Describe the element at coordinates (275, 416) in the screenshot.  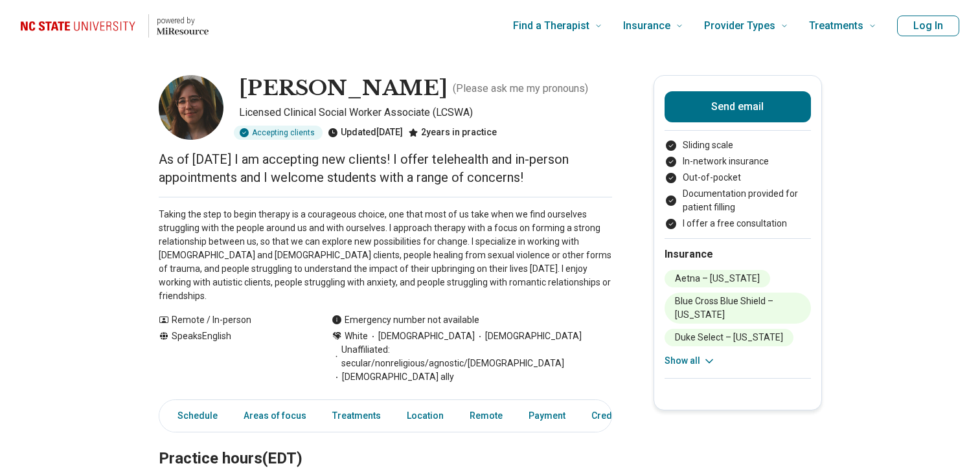
I see `a: Areas of focus` at that location.